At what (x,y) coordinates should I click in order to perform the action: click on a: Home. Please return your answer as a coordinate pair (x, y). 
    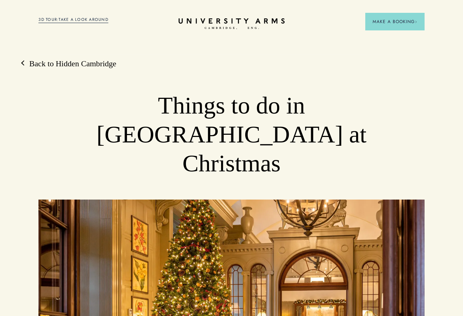
    Looking at the image, I should click on (231, 24).